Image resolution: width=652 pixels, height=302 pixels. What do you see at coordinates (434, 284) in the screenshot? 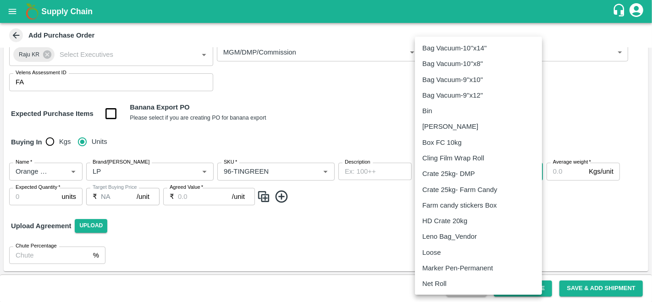
I see `p: Net Roll` at bounding box center [434, 284].